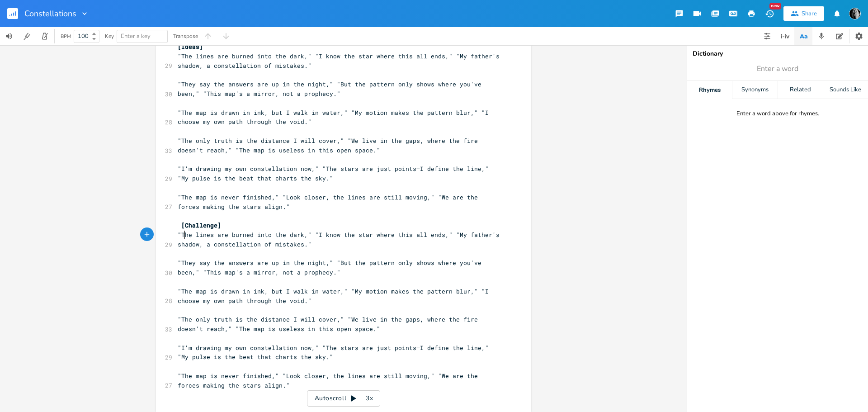 The width and height of the screenshot is (868, 412). I want to click on span: [Challenge], so click(201, 225).